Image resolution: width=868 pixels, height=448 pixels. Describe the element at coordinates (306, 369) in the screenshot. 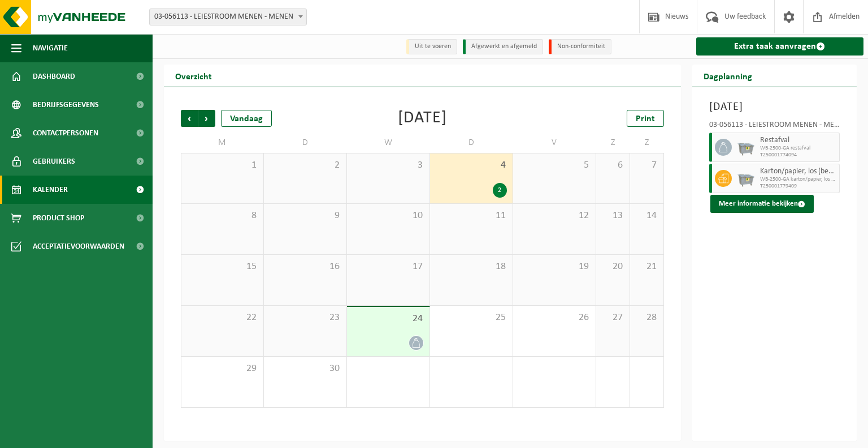

I see `span: 30` at that location.